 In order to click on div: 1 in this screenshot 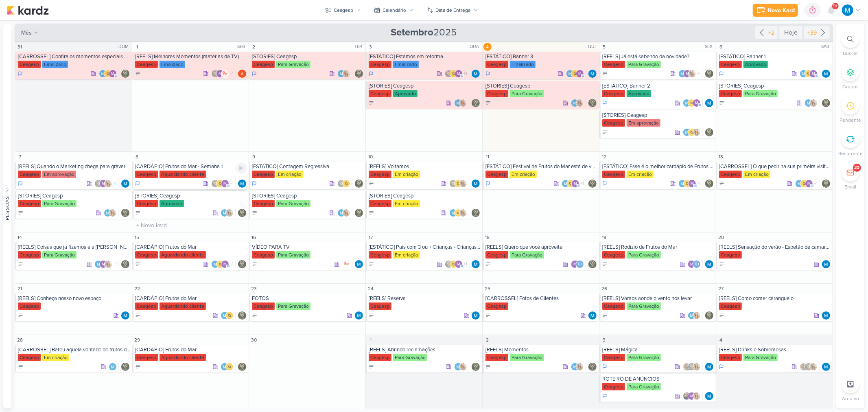, I will do `click(137, 47)`.